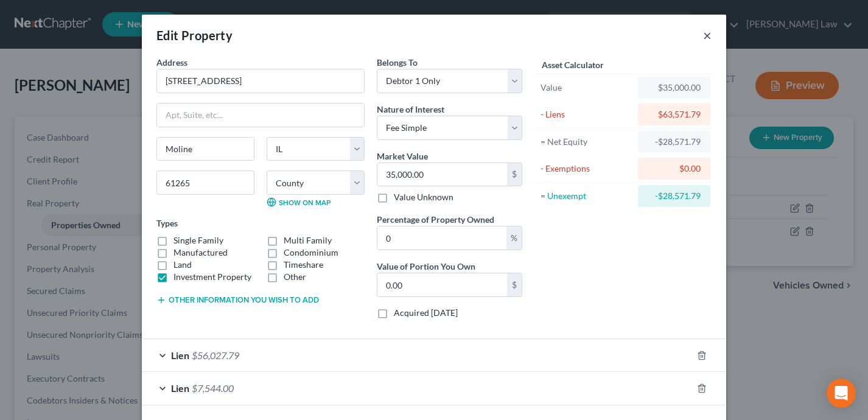 Image resolution: width=868 pixels, height=420 pixels. Describe the element at coordinates (308, 241) in the screenshot. I see `label: Multi Family` at that location.